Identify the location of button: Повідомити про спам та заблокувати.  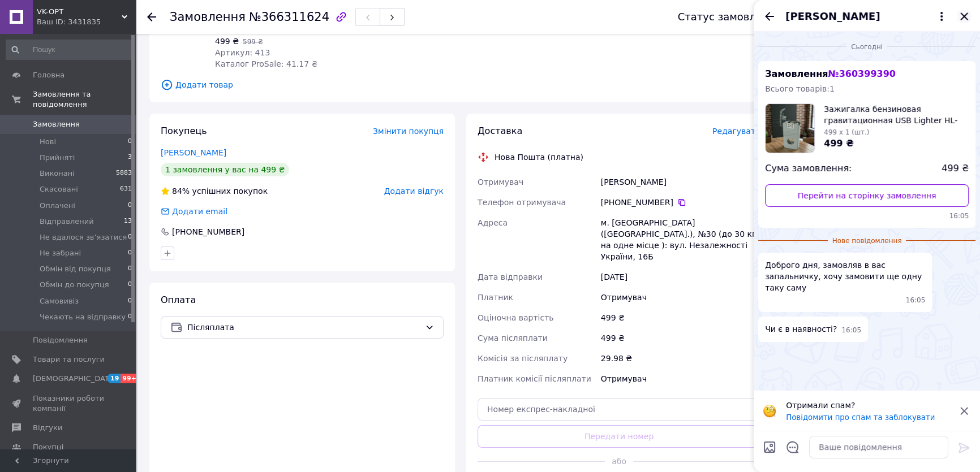
(860, 417).